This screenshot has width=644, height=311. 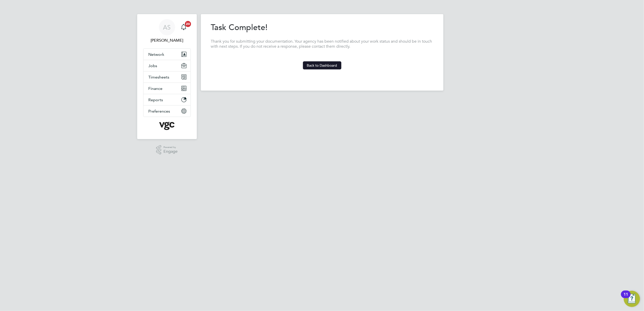 What do you see at coordinates (626, 297) in the screenshot?
I see `div: 11` at bounding box center [626, 297].